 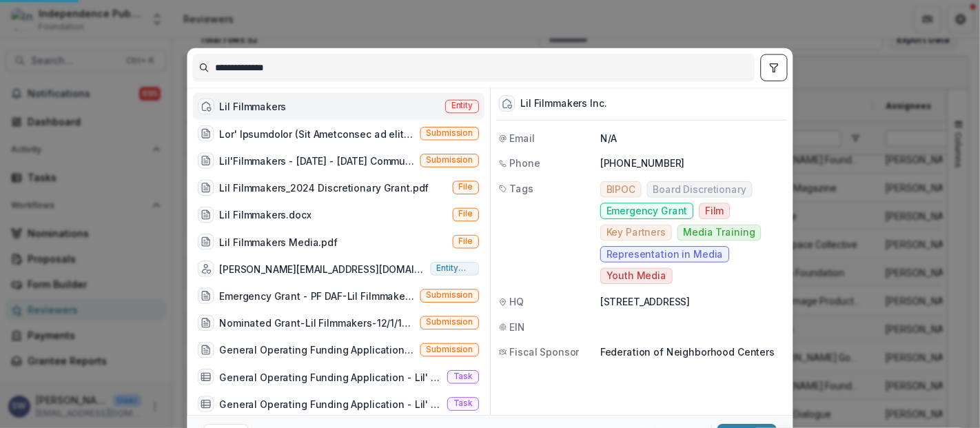 What do you see at coordinates (720, 232) in the screenshot?
I see `span: Media Training` at bounding box center [720, 232].